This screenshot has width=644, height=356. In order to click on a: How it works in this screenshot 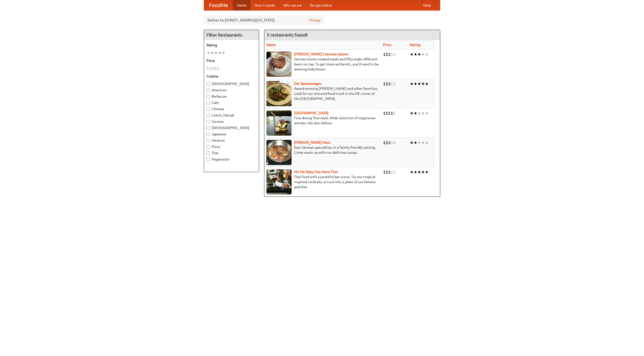, I will do `click(265, 5)`.